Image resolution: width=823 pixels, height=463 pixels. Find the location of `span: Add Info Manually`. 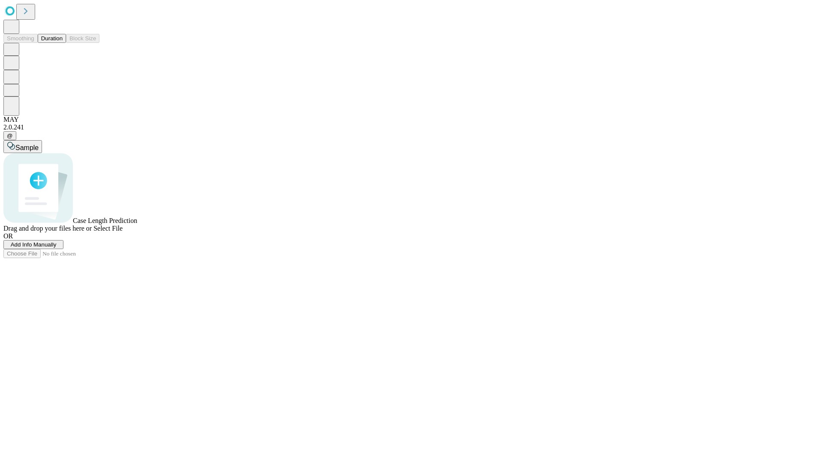

span: Add Info Manually is located at coordinates (33, 244).